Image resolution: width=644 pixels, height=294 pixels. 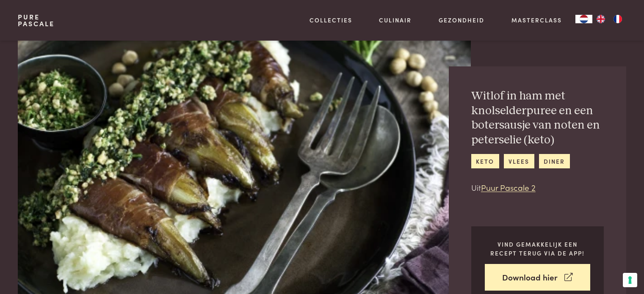 What do you see at coordinates (554, 161) in the screenshot?
I see `a: diner` at bounding box center [554, 161].